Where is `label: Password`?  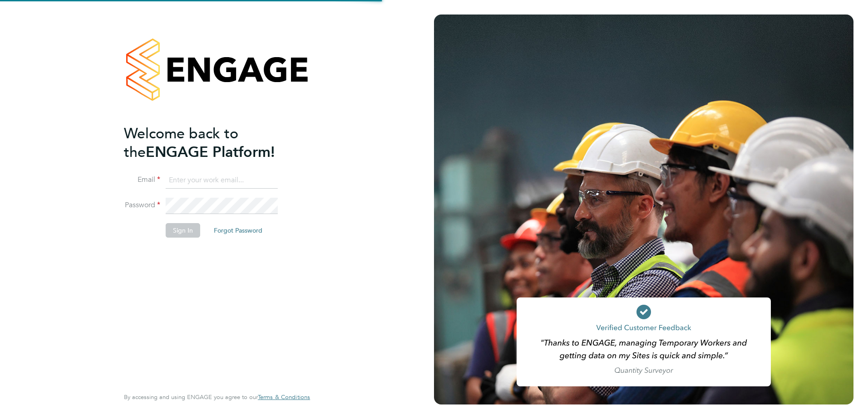
label: Password is located at coordinates (142, 205).